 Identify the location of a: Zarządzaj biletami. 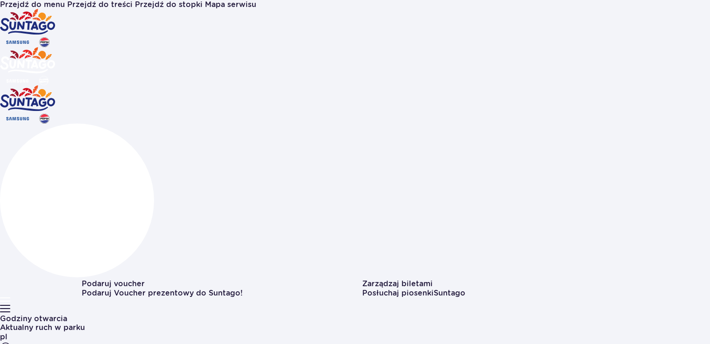
(397, 284).